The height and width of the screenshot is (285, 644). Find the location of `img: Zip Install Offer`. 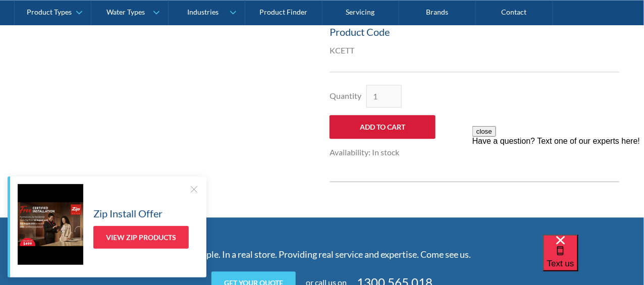

img: Zip Install Offer is located at coordinates (50, 224).